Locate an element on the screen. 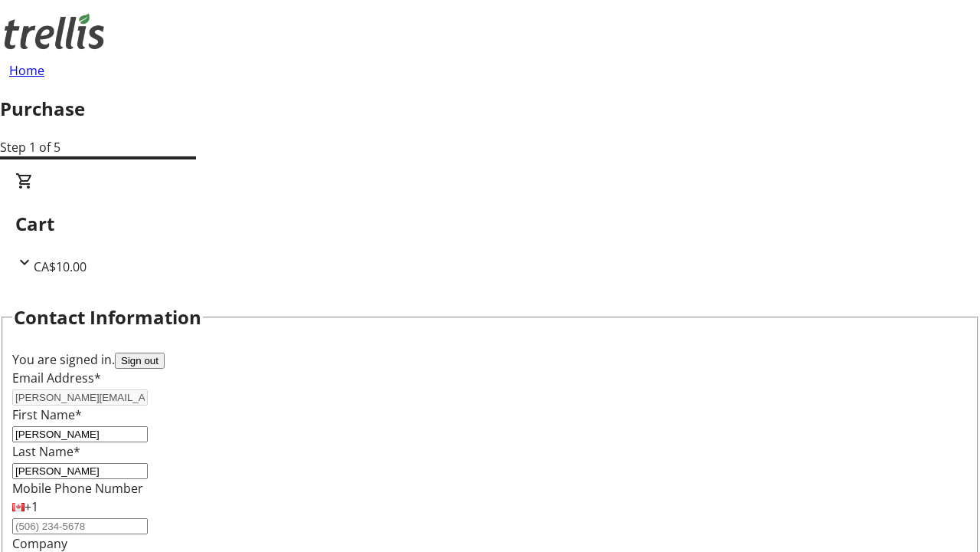  div: CartCA$10.00 is located at coordinates (490, 224).